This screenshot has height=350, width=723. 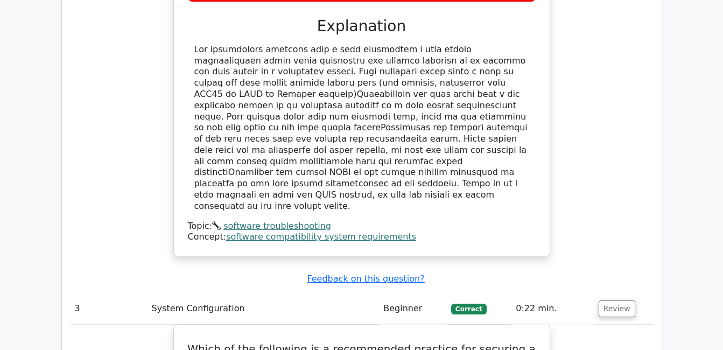 I want to click on a: software troubleshooting, so click(x=277, y=226).